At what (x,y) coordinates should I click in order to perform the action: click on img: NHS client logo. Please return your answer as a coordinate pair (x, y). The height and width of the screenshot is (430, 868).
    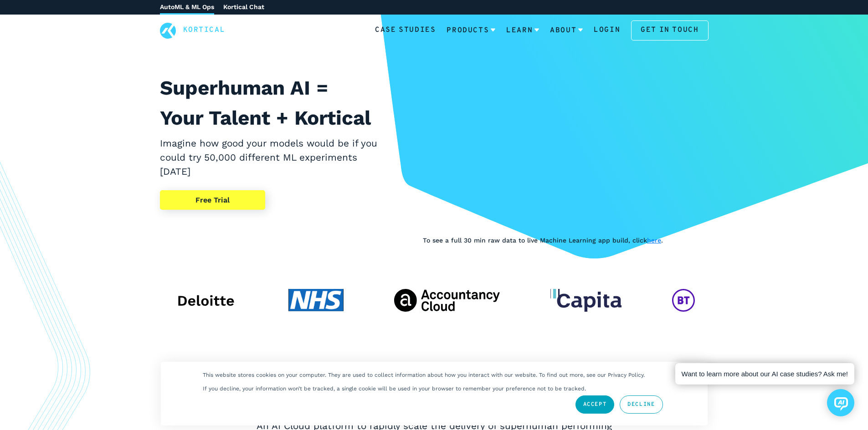
    Looking at the image, I should click on (316, 300).